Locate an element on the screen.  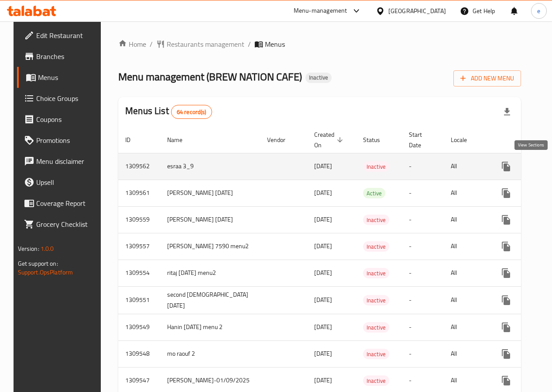
a: Branches is located at coordinates (61, 57).